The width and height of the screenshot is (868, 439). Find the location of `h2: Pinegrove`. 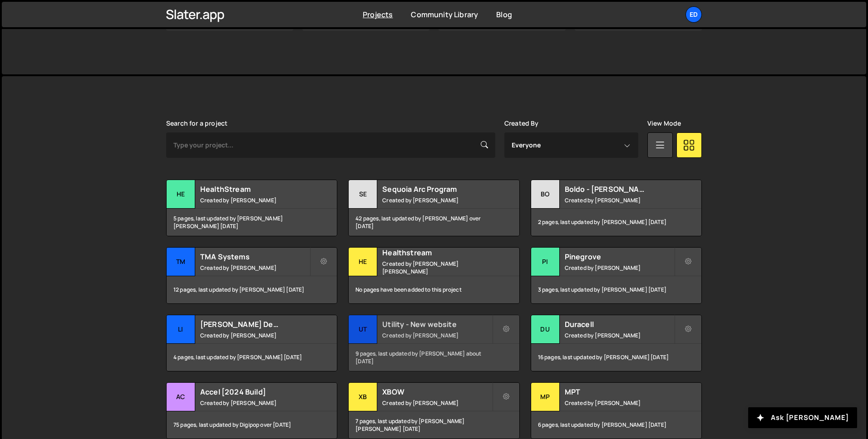

h2: Pinegrove is located at coordinates (619, 257).